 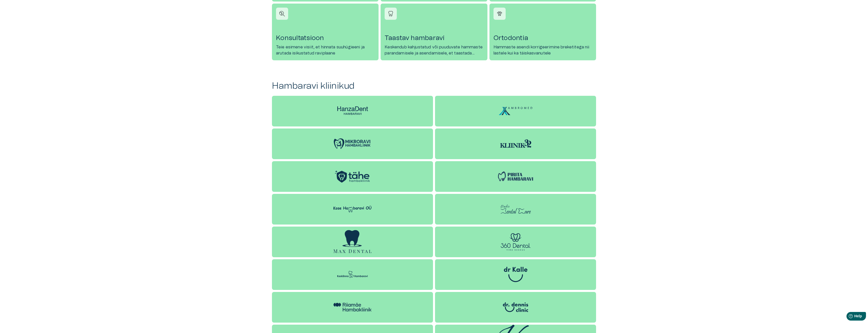 What do you see at coordinates (515, 307) in the screenshot?
I see `a: Dr. Dennis Clinic logo` at bounding box center [515, 307].